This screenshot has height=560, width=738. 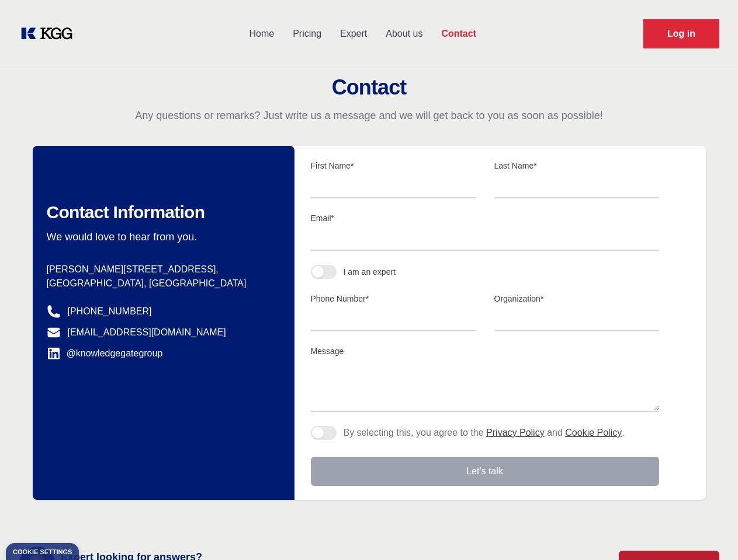 What do you see at coordinates (485, 472) in the screenshot?
I see `button: Let's talk` at bounding box center [485, 472].